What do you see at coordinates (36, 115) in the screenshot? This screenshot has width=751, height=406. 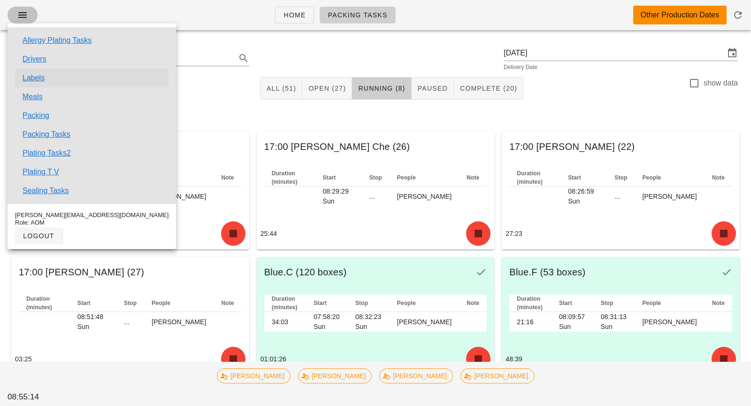 I see `a: Packing` at bounding box center [36, 115].